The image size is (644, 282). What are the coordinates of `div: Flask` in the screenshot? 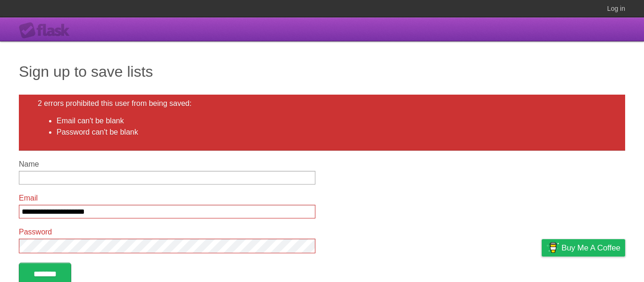 It's located at (48, 31).